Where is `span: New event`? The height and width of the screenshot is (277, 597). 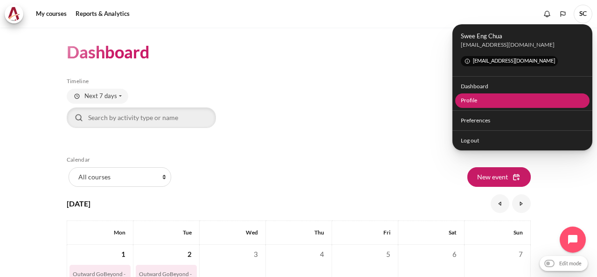
span: New event is located at coordinates (493, 176).